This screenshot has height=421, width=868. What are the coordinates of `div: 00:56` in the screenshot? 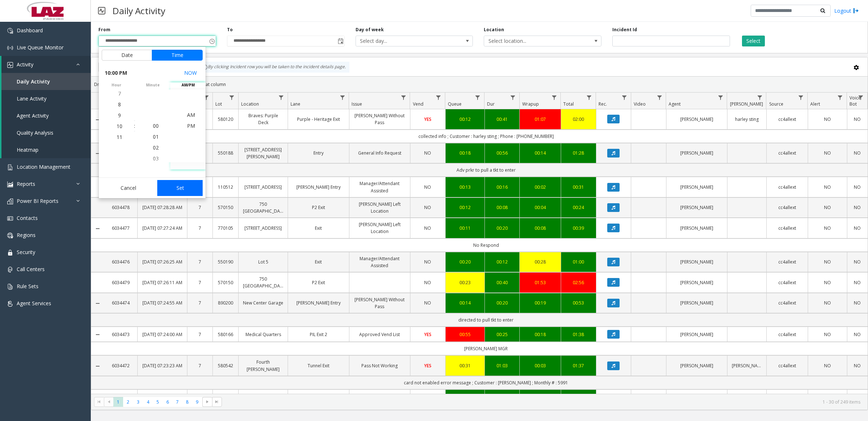 It's located at (502, 153).